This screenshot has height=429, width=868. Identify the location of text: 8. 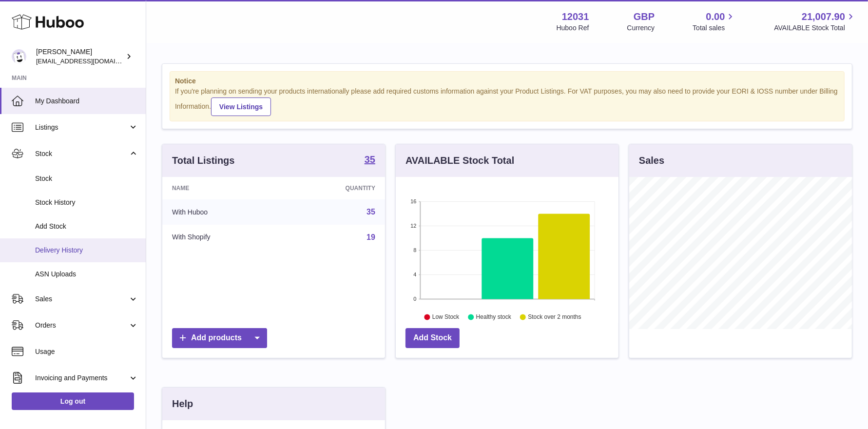
(415, 250).